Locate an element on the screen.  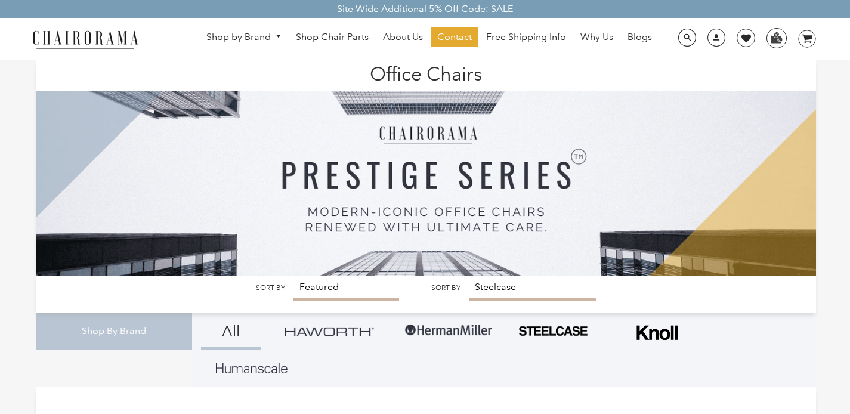
img: Office Chairs is located at coordinates (426, 168).